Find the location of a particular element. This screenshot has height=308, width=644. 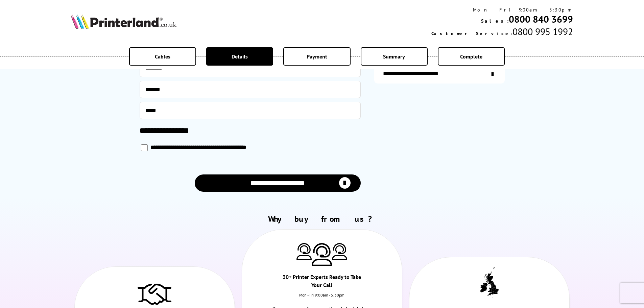

div: Mon - Fri 9:00am - 5:30pm is located at coordinates (502, 10).